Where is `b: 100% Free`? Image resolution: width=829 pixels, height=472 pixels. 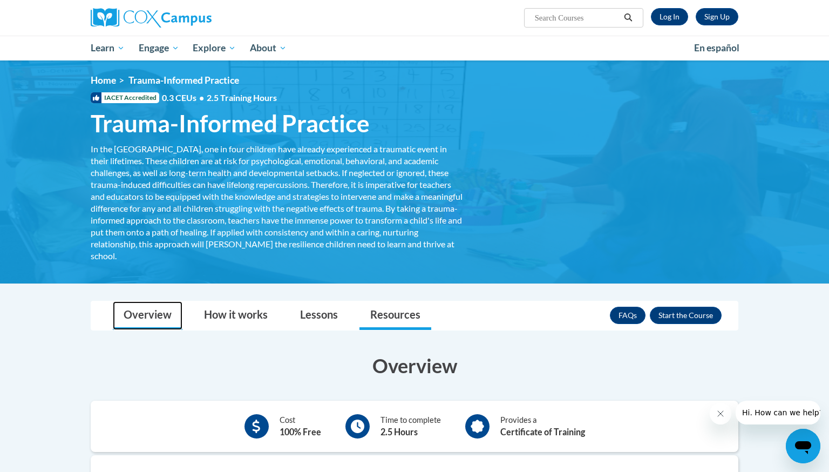 b: 100% Free is located at coordinates (300, 431).